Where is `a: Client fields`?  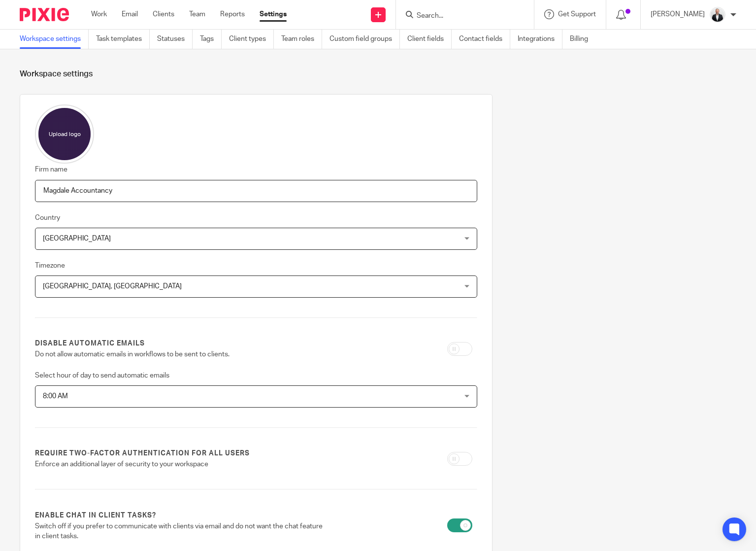
a: Client fields is located at coordinates (430, 39).